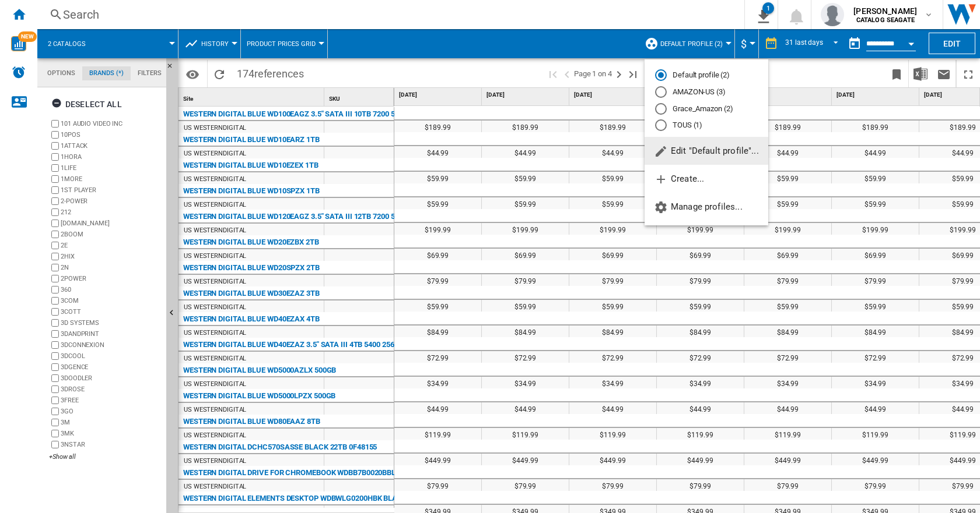 This screenshot has height=513, width=980. I want to click on span: Edit "Default profile"..., so click(706, 151).